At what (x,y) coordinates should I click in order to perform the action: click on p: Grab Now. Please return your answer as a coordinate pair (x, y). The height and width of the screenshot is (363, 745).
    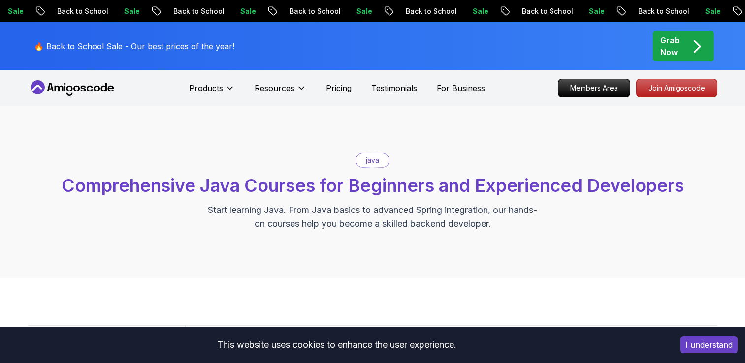
    Looking at the image, I should click on (670, 46).